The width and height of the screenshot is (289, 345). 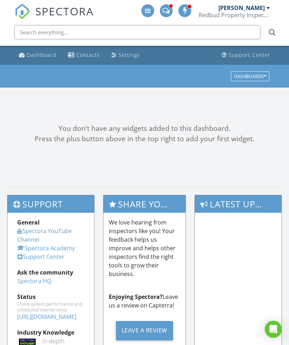 What do you see at coordinates (126, 55) in the screenshot?
I see `a: Settings` at bounding box center [126, 55].